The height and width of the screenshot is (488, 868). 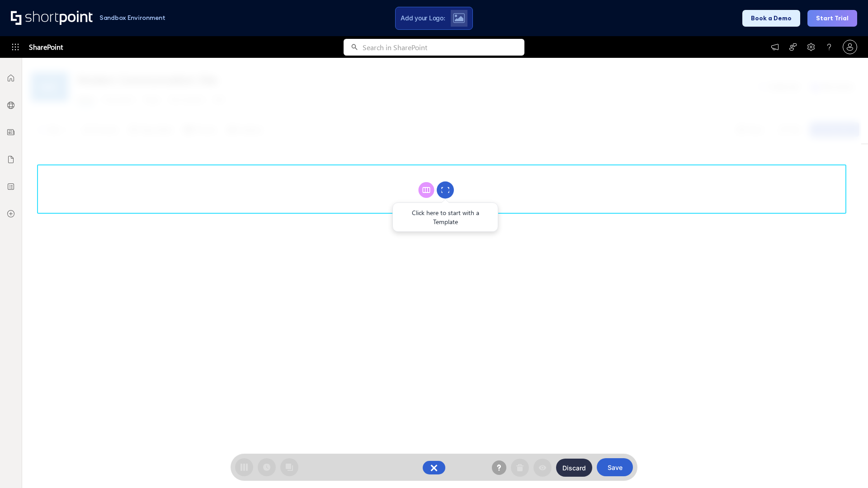 I want to click on input: Search in SharePoint, so click(x=444, y=47).